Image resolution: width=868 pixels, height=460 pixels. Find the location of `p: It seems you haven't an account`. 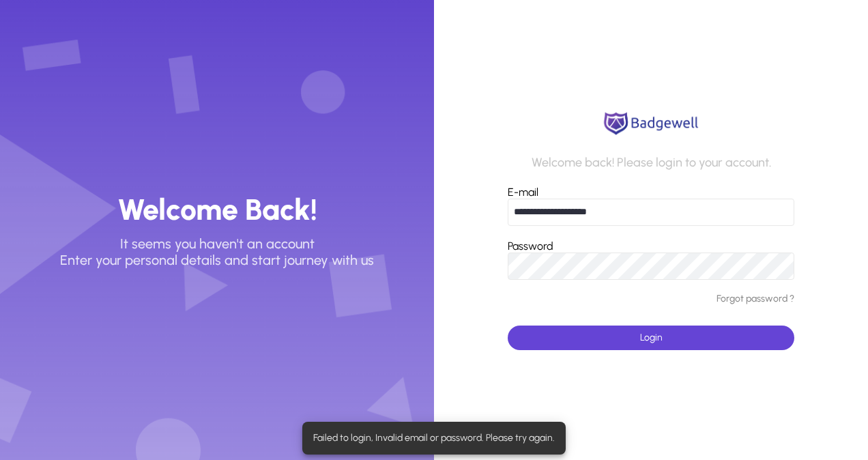

p: It seems you haven't an account is located at coordinates (217, 244).